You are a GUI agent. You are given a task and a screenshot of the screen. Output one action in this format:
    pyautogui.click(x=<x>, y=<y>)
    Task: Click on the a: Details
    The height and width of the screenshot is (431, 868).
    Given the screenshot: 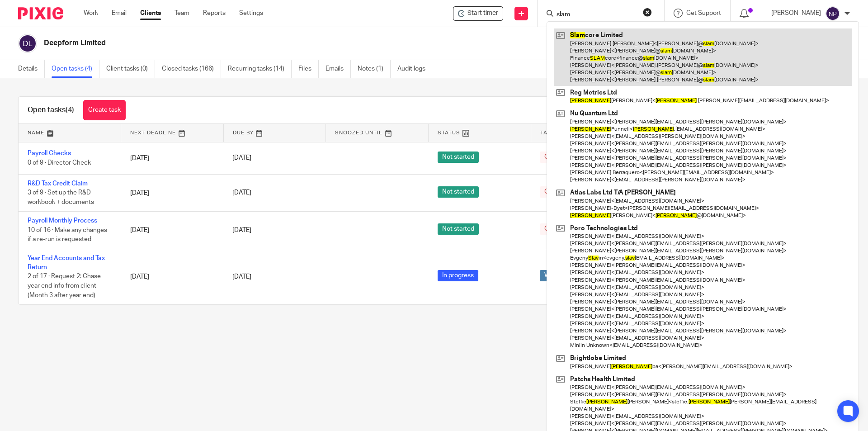 What is the action you would take?
    pyautogui.click(x=31, y=69)
    